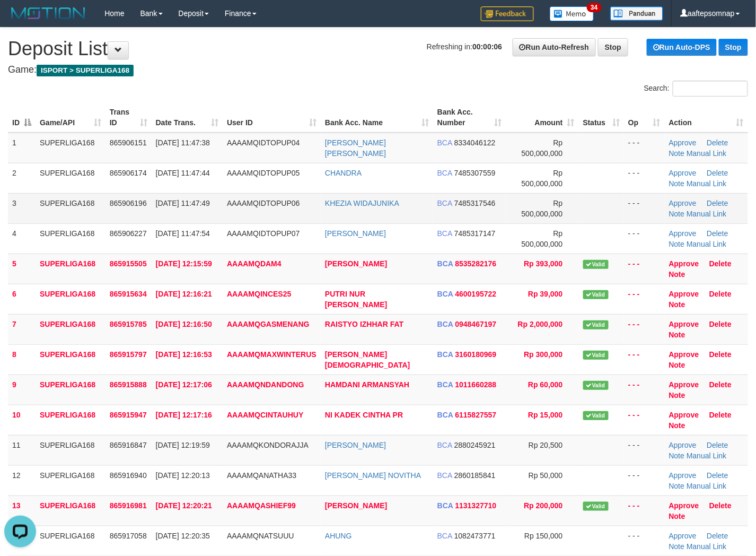 Image resolution: width=756 pixels, height=556 pixels. What do you see at coordinates (545, 415) in the screenshot?
I see `span: Rp 15,000` at bounding box center [545, 415].